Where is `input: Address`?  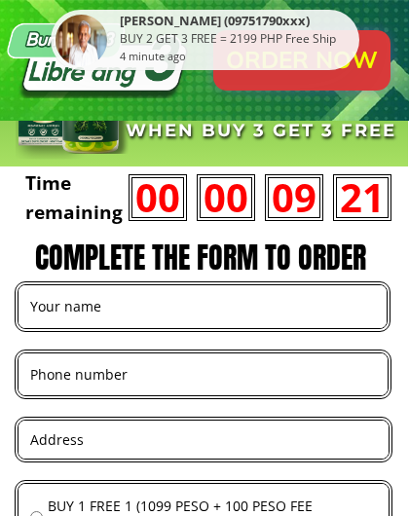
input: Address is located at coordinates (204, 439).